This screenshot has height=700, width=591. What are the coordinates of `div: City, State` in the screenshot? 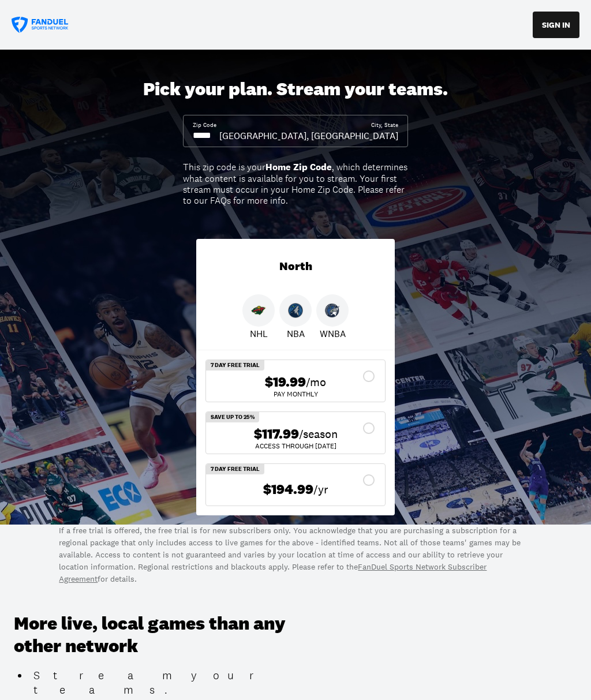 It's located at (384, 125).